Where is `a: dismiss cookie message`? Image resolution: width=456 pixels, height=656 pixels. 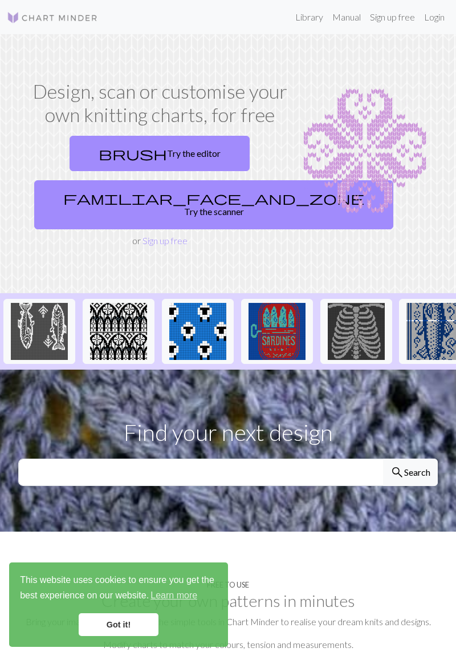 a: dismiss cookie message is located at coordinates (119, 624).